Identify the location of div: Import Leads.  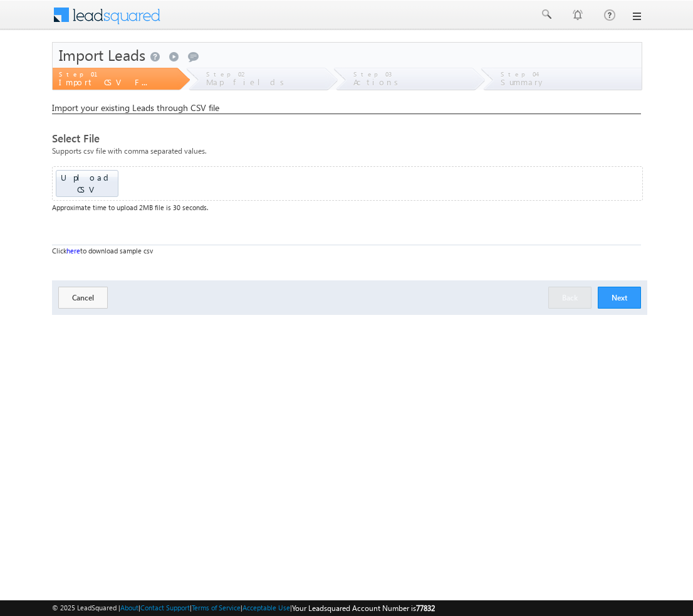
(347, 55).